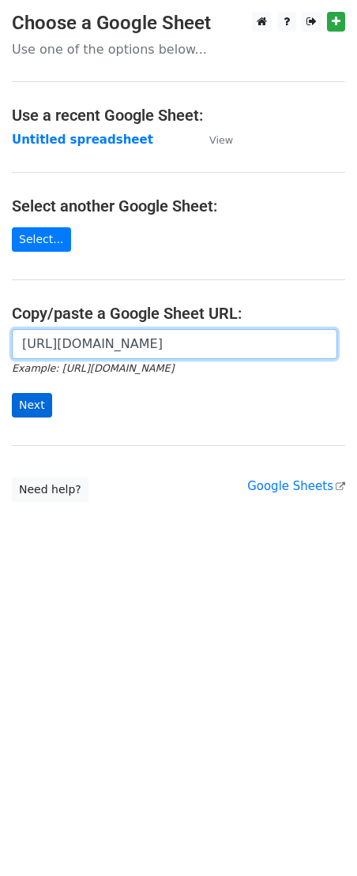 The image size is (357, 876). I want to click on input: Next, so click(32, 405).